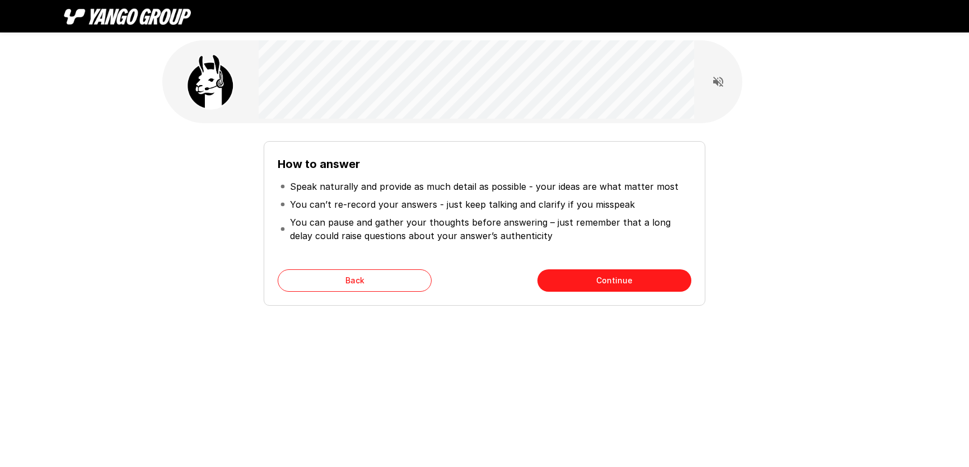 This screenshot has height=467, width=969. What do you see at coordinates (210, 82) in the screenshot?
I see `img: llama_clean.png` at bounding box center [210, 82].